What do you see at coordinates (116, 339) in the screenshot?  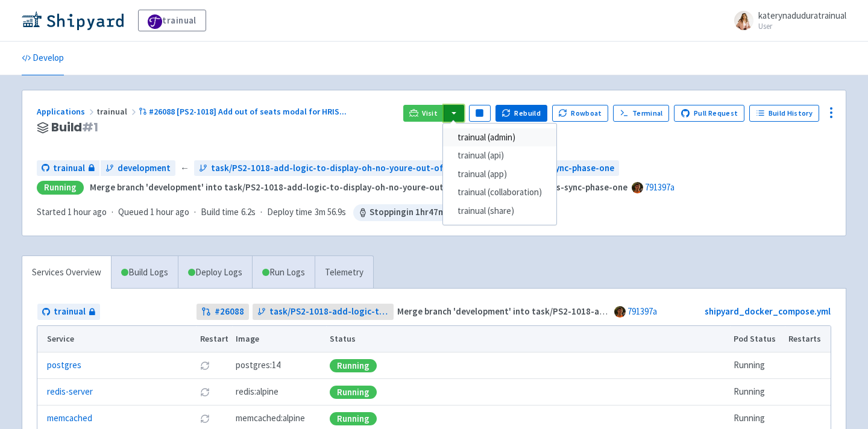 I see `th: Service` at bounding box center [116, 339].